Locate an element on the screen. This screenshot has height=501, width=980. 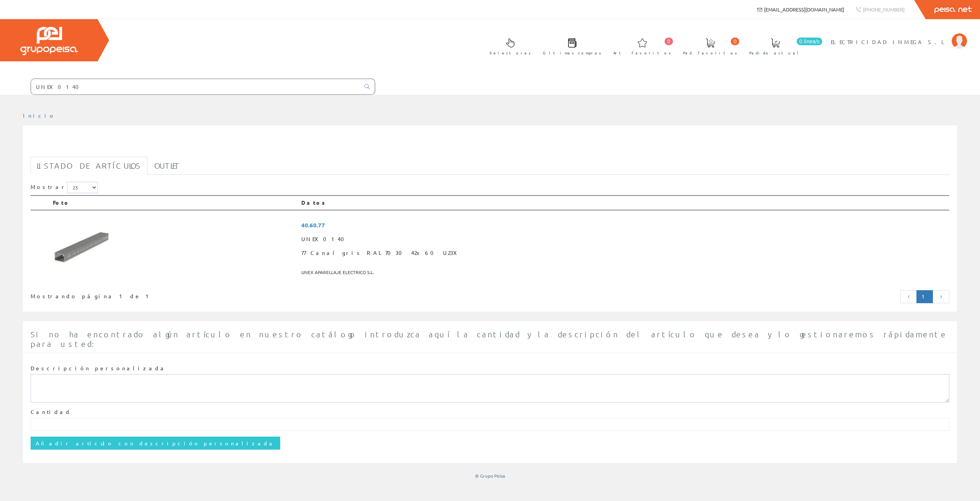
span: Últimas compras is located at coordinates (572, 52).